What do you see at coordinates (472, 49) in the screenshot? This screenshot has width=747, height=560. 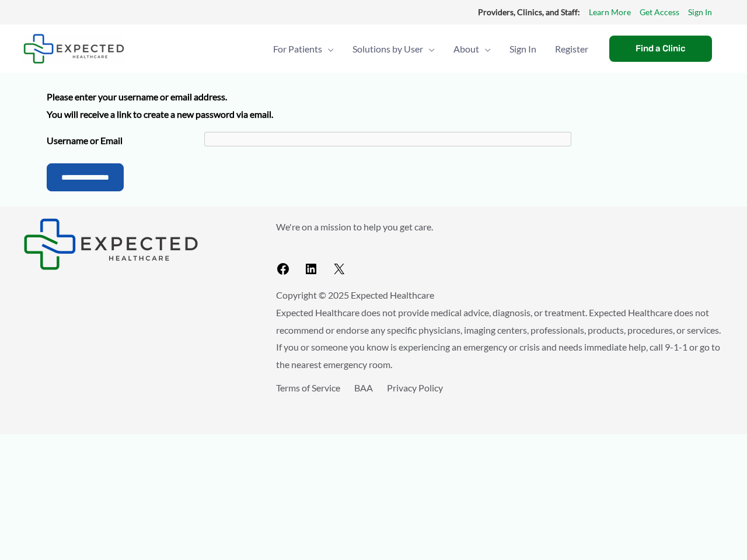 I see `a: AboutMenu Toggle` at bounding box center [472, 49].